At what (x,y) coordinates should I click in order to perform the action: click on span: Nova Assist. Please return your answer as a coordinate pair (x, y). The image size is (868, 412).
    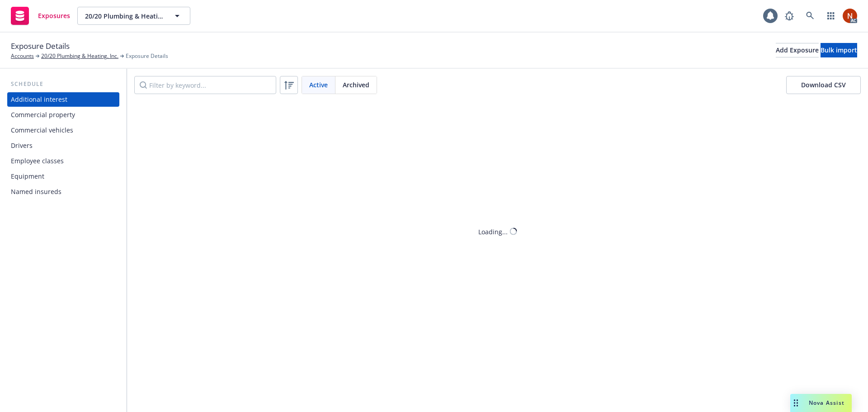
    Looking at the image, I should click on (826, 402).